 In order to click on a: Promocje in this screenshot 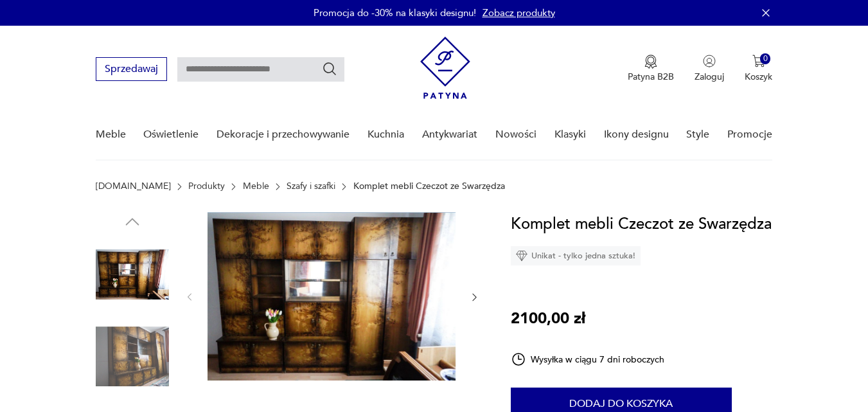, I will do `click(749, 134)`.